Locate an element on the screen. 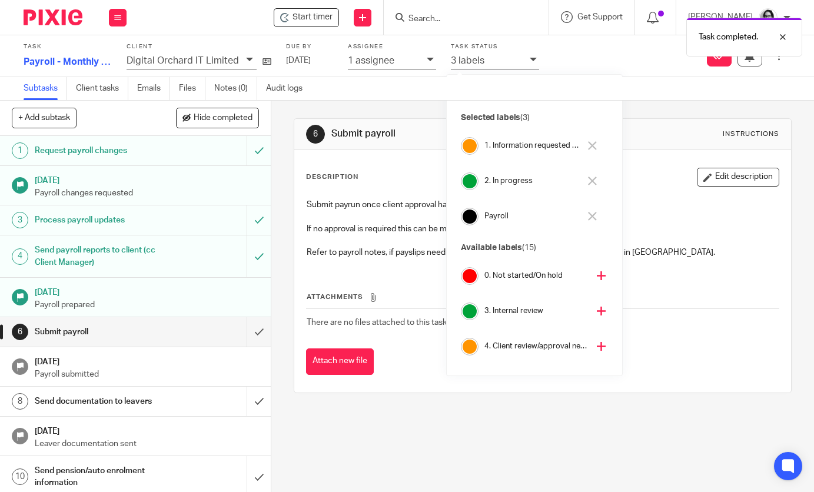  a: Emails is located at coordinates (154, 88).